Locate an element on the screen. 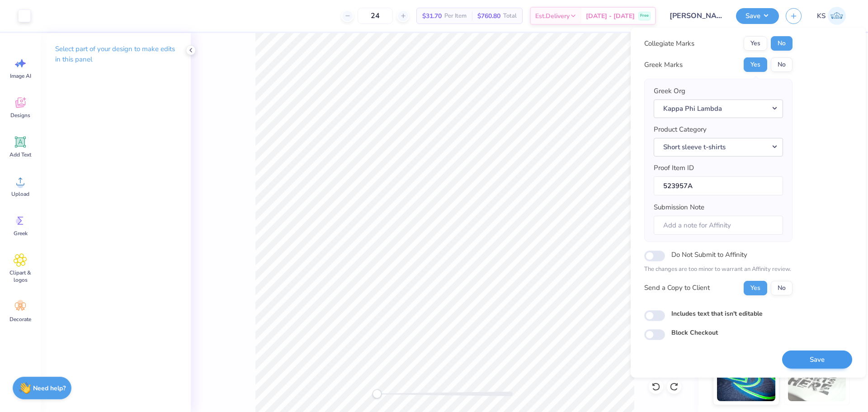  img: Water based Ink is located at coordinates (817, 378).